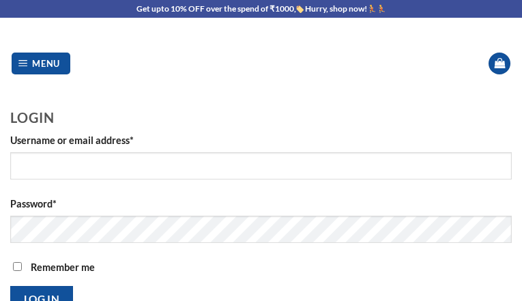  I want to click on b: Get upto 10% OFF over the spend of ₹1000, Hurry, shop now!, so click(252, 8).